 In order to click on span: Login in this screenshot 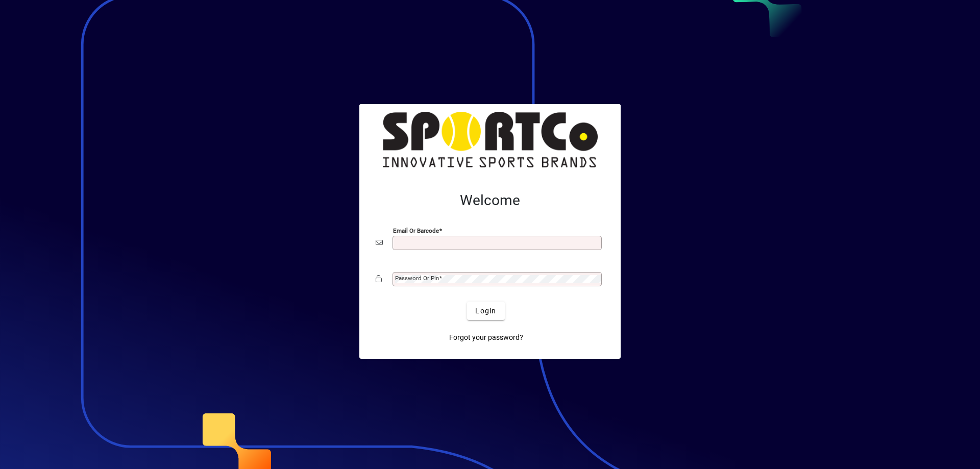, I will do `click(486, 310)`.